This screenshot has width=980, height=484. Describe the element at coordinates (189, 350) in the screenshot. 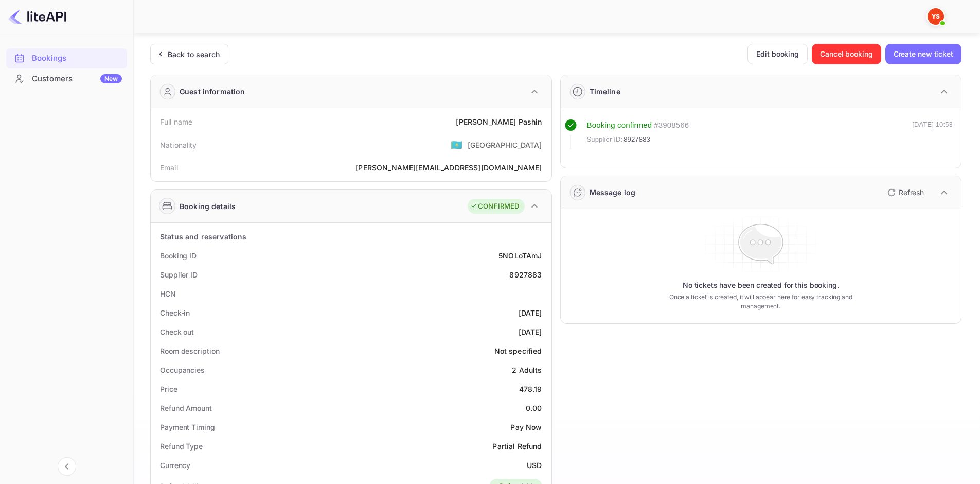

I see `div: Room description` at that location.